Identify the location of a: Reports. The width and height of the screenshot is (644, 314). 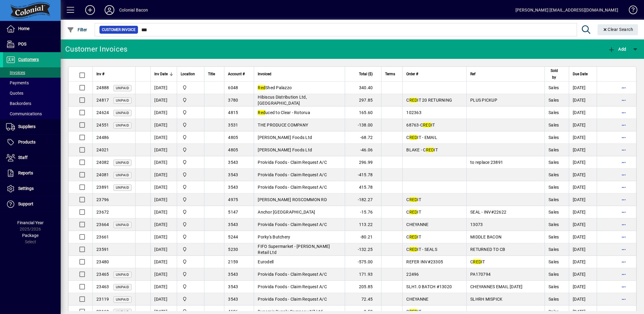
(32, 173).